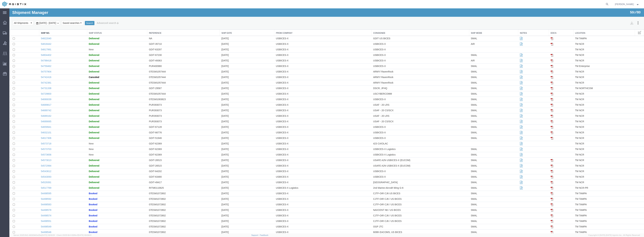 The height and width of the screenshot is (237, 644). What do you see at coordinates (174, 185) in the screenshot?
I see `td: 07ESM1072802` at bounding box center [174, 185].